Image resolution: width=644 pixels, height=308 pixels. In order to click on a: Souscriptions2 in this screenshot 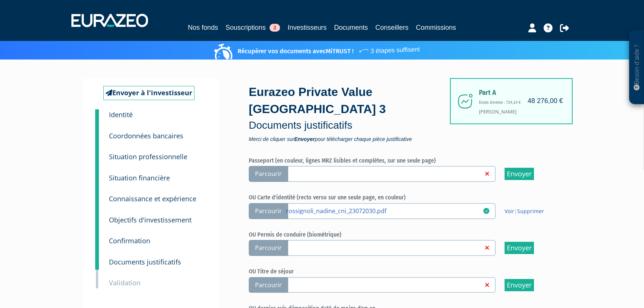, I will do `click(252, 27)`.